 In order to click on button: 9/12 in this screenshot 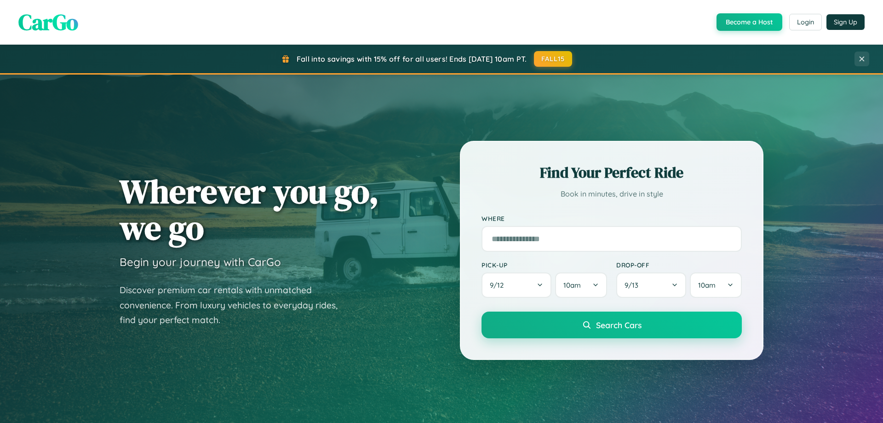, I will do `click(516, 285)`.